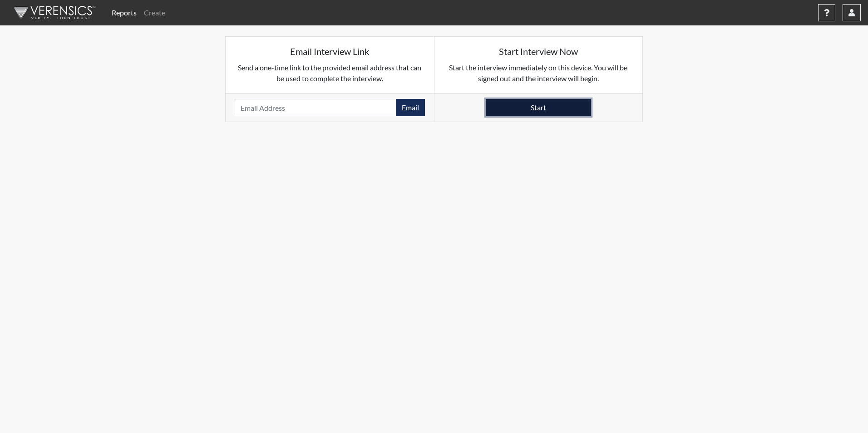 Image resolution: width=868 pixels, height=433 pixels. What do you see at coordinates (538, 73) in the screenshot?
I see `p: Start the interview immediately on this device. You will be signed out and the interview will begin.` at bounding box center [538, 73].